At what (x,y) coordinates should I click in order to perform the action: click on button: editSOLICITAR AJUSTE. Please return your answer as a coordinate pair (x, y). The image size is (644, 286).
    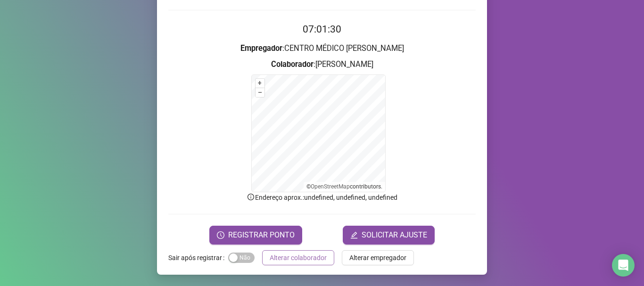
    Looking at the image, I should click on (388, 235).